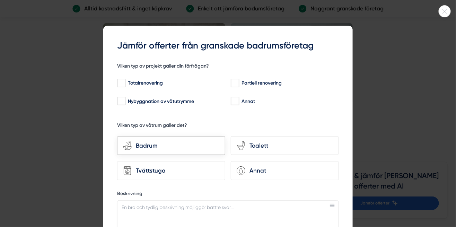 The height and width of the screenshot is (227, 456). What do you see at coordinates (163, 67) in the screenshot?
I see `h5: Vilken typ av projekt gäller din förfrågan?` at bounding box center [163, 67].